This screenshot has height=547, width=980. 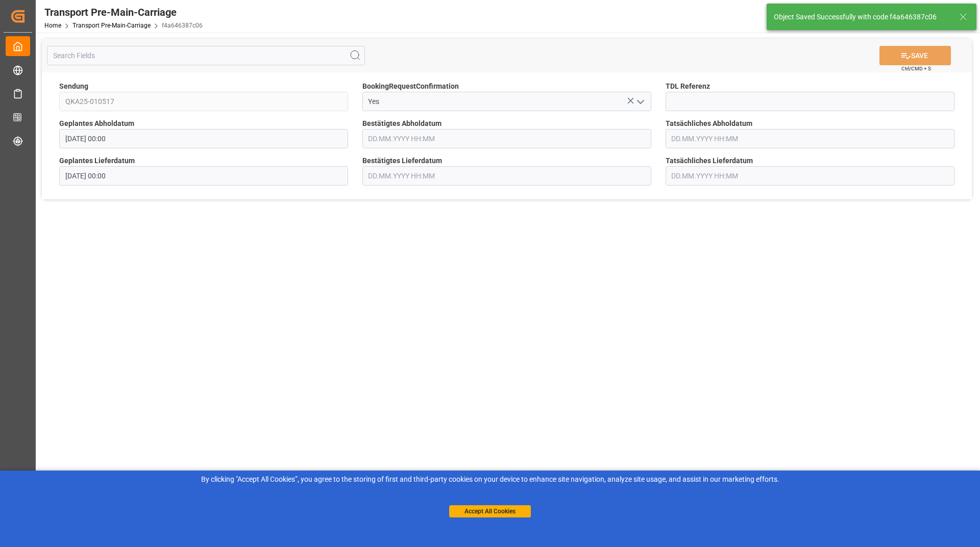 I want to click on span: Bestätigtes Abholdatum, so click(x=401, y=123).